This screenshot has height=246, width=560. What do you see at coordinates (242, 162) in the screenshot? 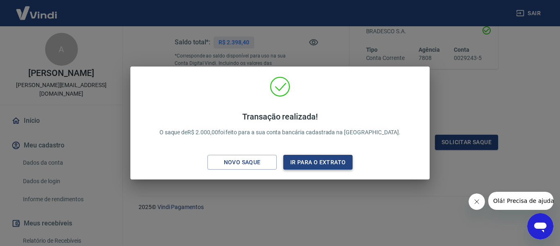
I see `button: Novo saque` at bounding box center [242, 162].